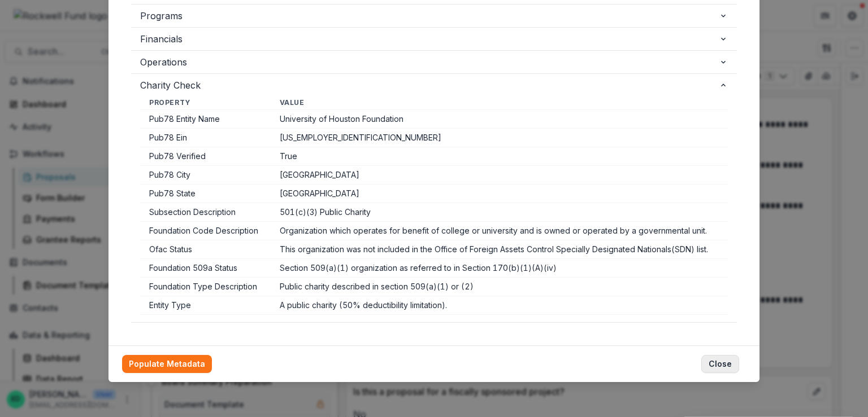 The width and height of the screenshot is (868, 417). Describe the element at coordinates (205, 138) in the screenshot. I see `td: Pub78 Ein` at that location.